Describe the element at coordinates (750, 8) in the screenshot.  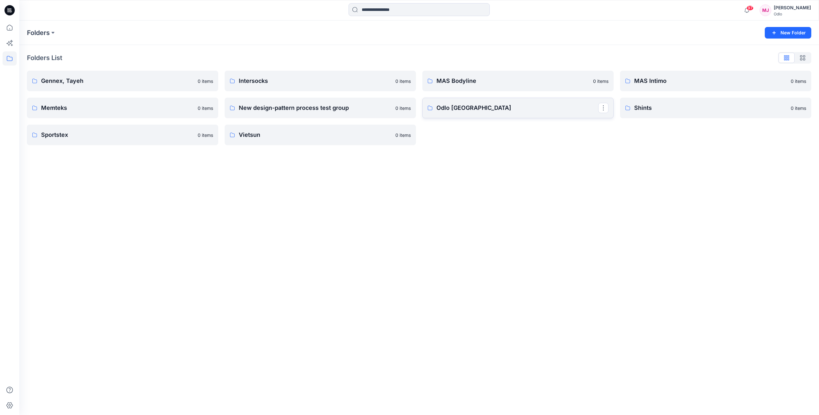
I see `span: 97` at that location.